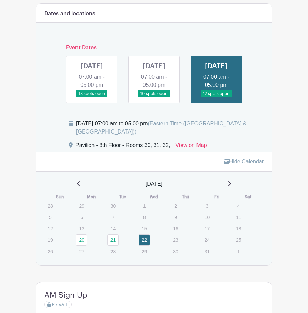  What do you see at coordinates (113, 228) in the screenshot?
I see `p: 14` at bounding box center [113, 228].